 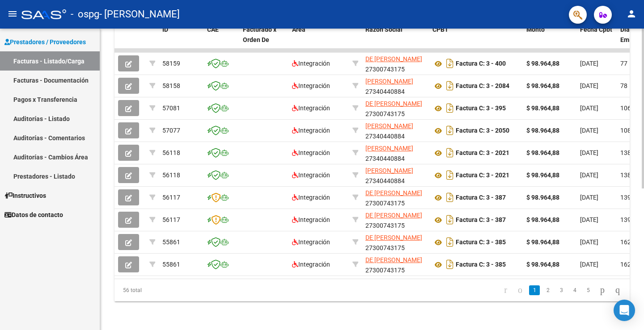 I want to click on a: 1, so click(x=534, y=291).